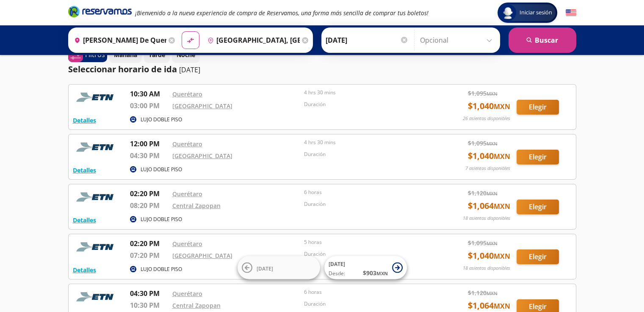 Image resolution: width=644 pixels, height=312 pixels. Describe the element at coordinates (375, 273) in the screenshot. I see `span: $ 903` at that location.